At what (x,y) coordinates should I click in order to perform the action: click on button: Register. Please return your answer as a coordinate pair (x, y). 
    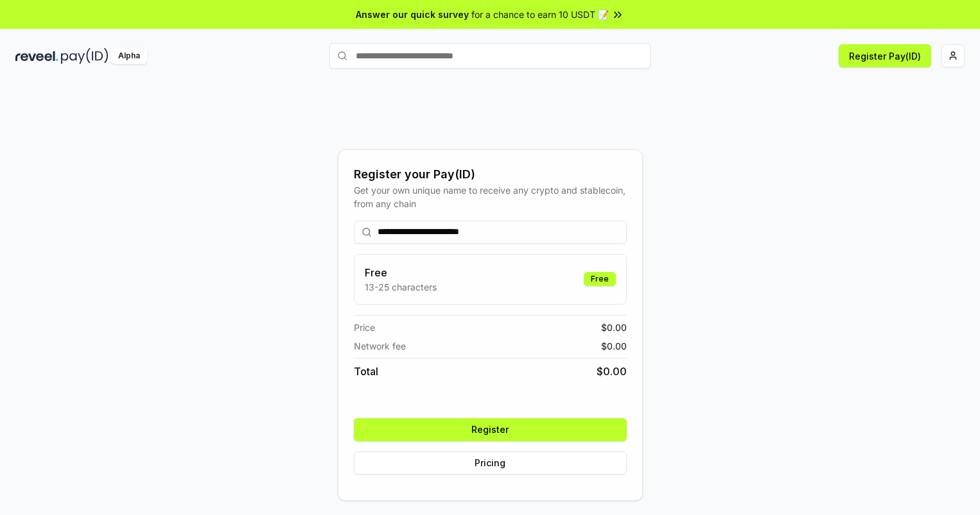
    Looking at the image, I should click on (490, 430).